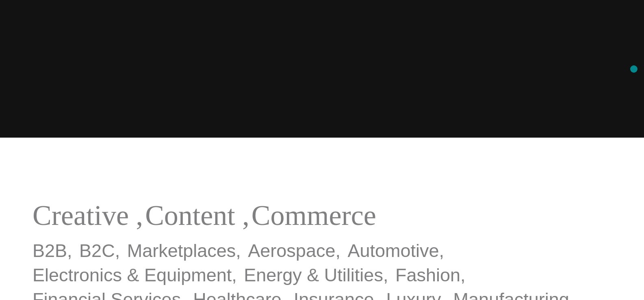 Image resolution: width=644 pixels, height=300 pixels. Describe the element at coordinates (182, 250) in the screenshot. I see `a: Marketplaces` at that location.